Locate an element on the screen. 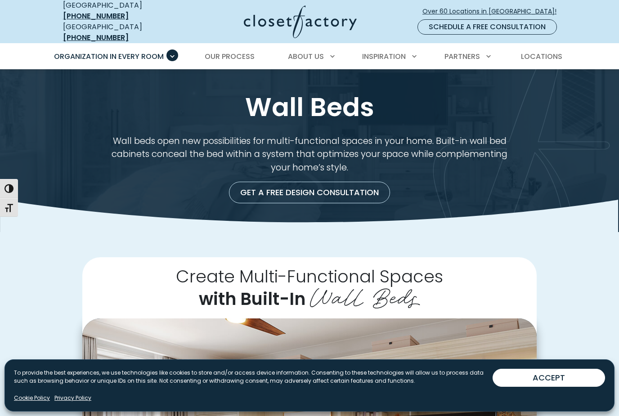 The width and height of the screenshot is (619, 416). nav: Primary Menu is located at coordinates (310, 57).